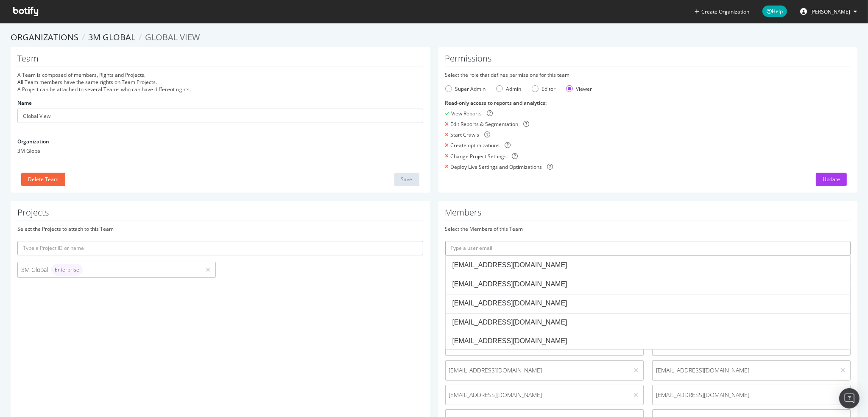 The image size is (868, 417). What do you see at coordinates (220, 228) in the screenshot?
I see `div: Select the Projects to attach to this Team` at bounding box center [220, 228].